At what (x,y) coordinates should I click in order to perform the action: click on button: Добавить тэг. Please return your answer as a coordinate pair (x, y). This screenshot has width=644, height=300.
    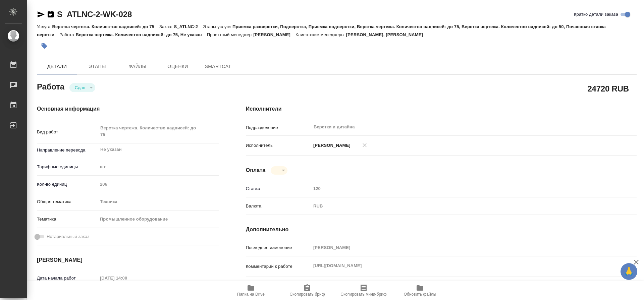
    Looking at the image, I should click on (44, 46).